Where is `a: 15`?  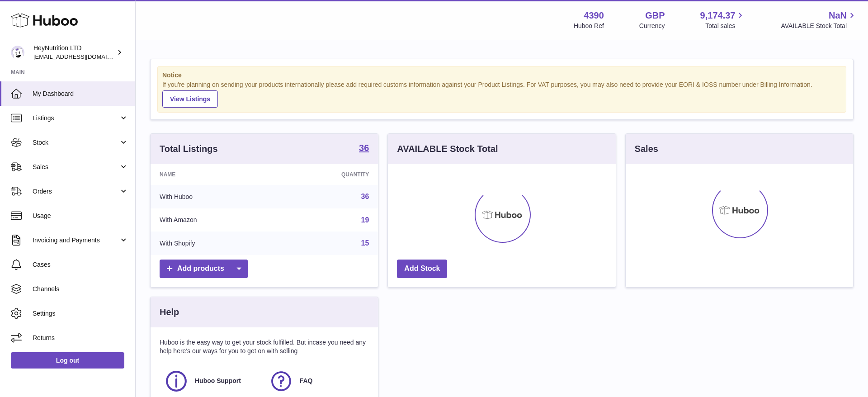
a: 15 is located at coordinates (365, 243).